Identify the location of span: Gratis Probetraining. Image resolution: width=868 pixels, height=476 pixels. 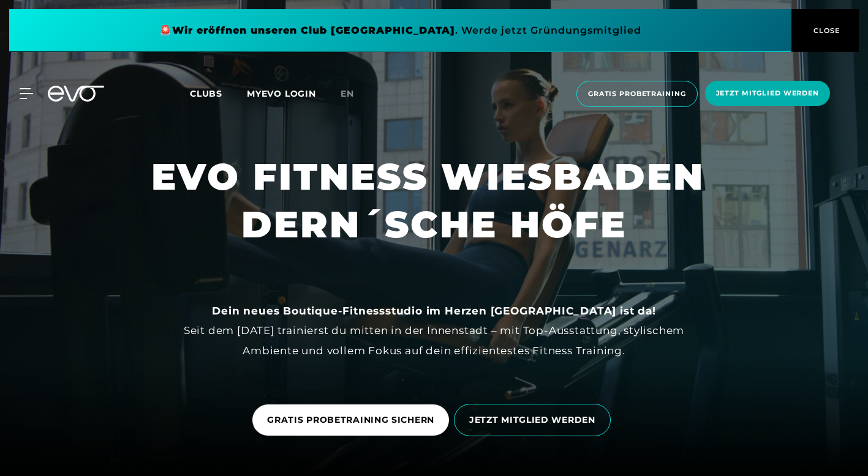
(637, 93).